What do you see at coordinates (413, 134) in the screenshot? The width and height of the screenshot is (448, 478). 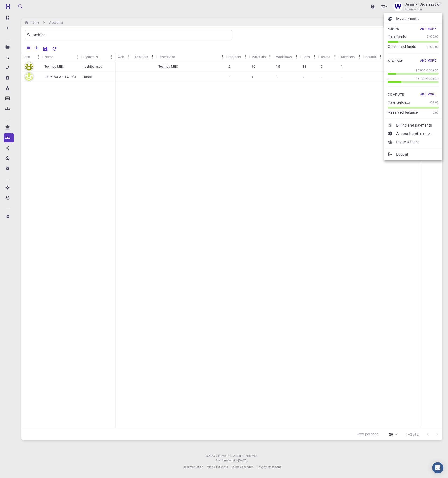 I see `a: Account preferences` at bounding box center [413, 134].